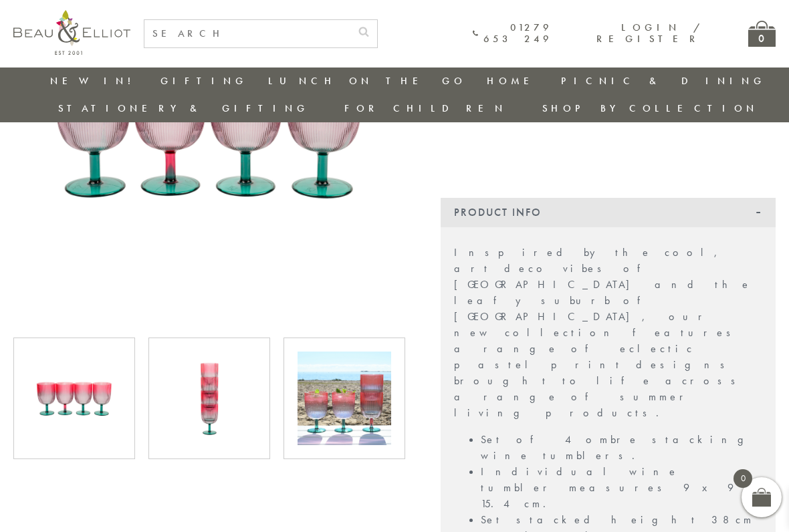 This screenshot has height=532, width=789. Describe the element at coordinates (762, 33) in the screenshot. I see `div: 0` at that location.